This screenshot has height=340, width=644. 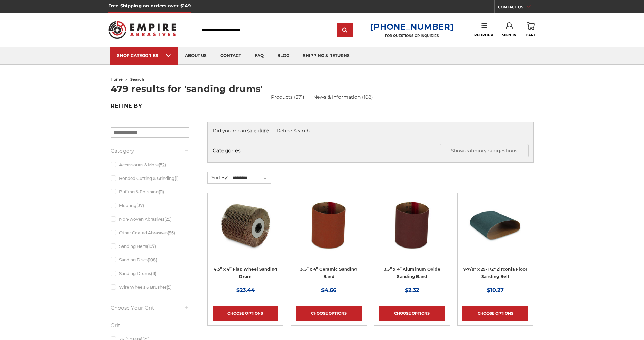 What do you see at coordinates (412, 36) in the screenshot?
I see `p: FOR QUESTIONS OR INQUIRIES` at bounding box center [412, 36].